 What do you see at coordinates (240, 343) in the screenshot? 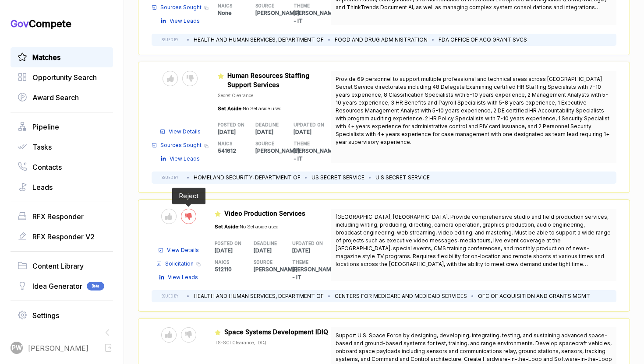
I see `span: TS-SCI Clearance, IDIQ` at bounding box center [240, 343].